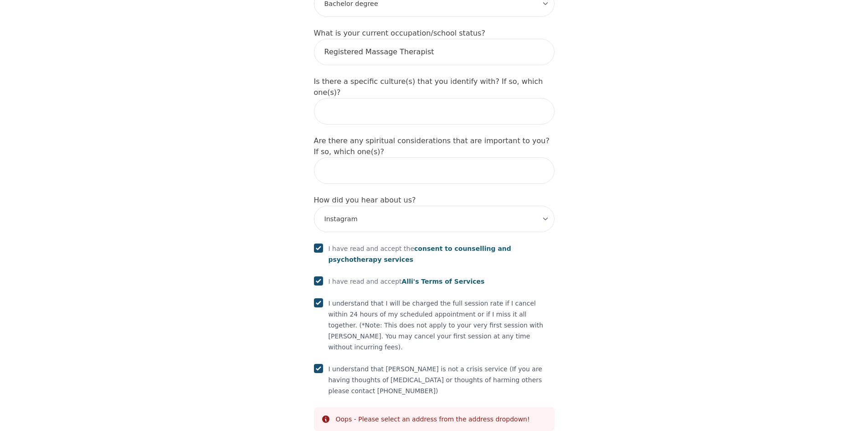 Image resolution: width=868 pixels, height=431 pixels. Describe the element at coordinates (429, 87) in the screenshot. I see `label: Is there a specific culture(s) that you identify with? If so, which one(s)?` at that location.